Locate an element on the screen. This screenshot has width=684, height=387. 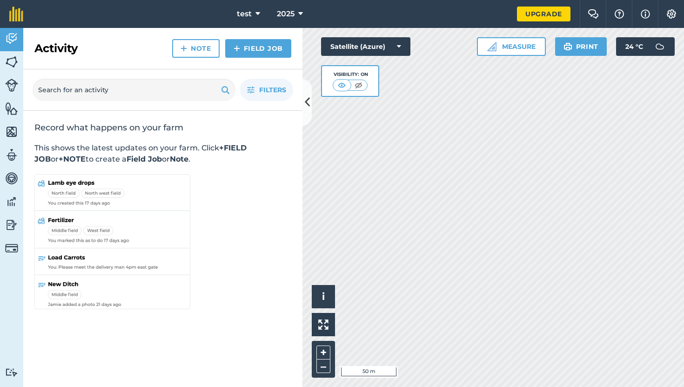
img: A question mark icon is located at coordinates (620, 14).